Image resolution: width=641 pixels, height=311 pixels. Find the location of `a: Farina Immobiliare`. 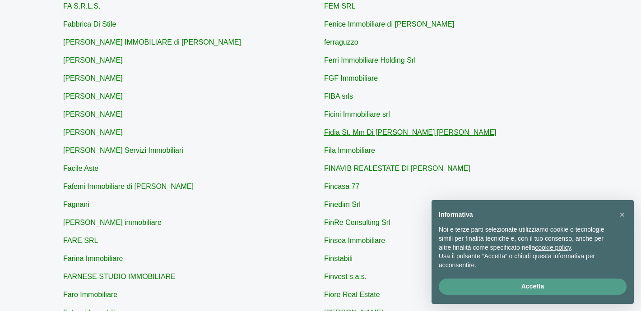

a: Farina Immobiliare is located at coordinates (93, 259).